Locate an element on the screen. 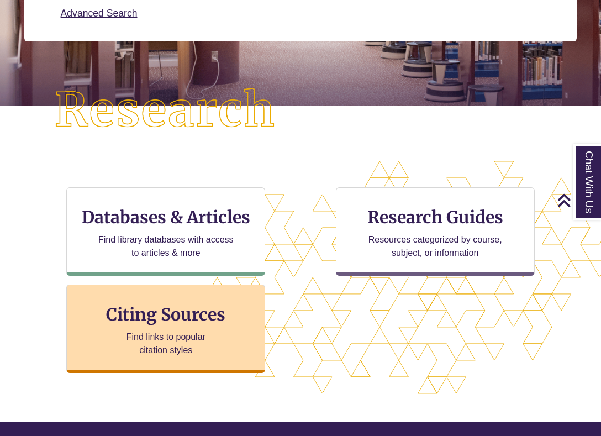  p: Find library databases with access to articles & more is located at coordinates (166, 246).